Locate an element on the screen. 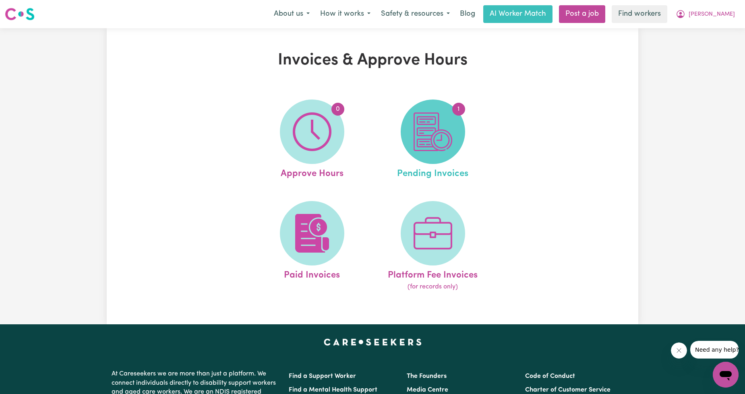 This screenshot has height=394, width=745. button: About us is located at coordinates (292, 14).